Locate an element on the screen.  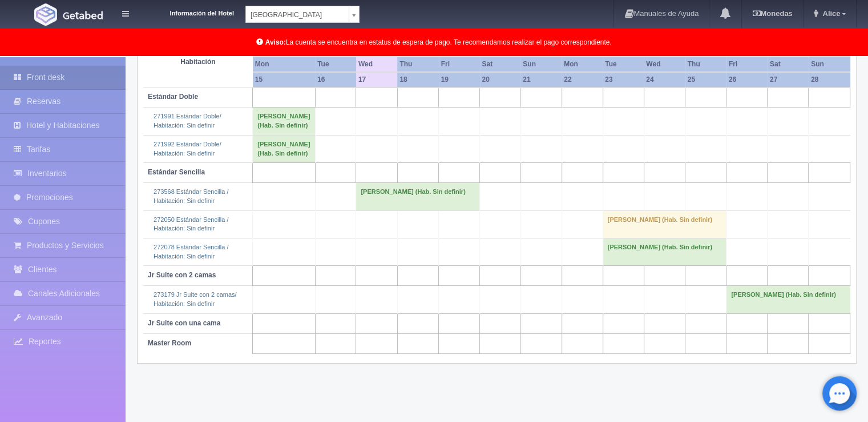
a: 273568 Estándar Sencilla /Habitación: Sin definir is located at coordinates (191, 196).